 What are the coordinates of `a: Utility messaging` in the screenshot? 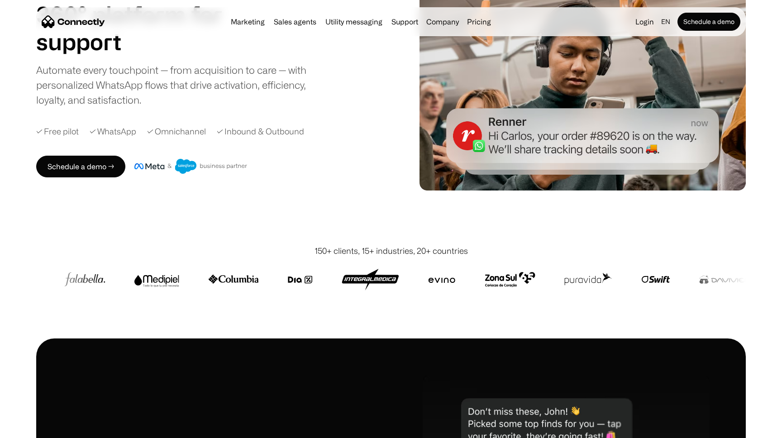 It's located at (354, 22).